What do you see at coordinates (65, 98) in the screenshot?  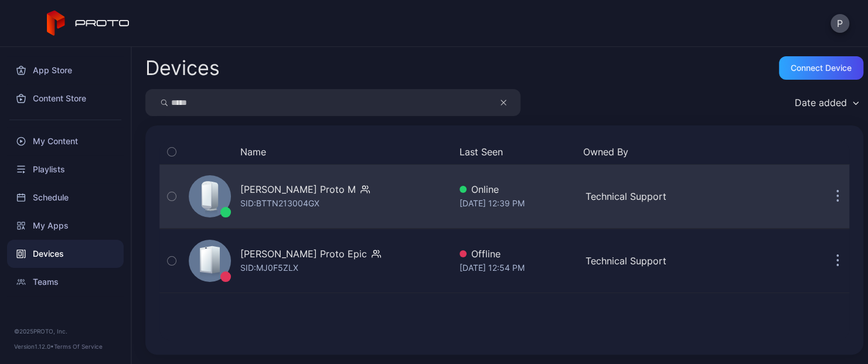 I see `div: Content Store` at bounding box center [65, 98].